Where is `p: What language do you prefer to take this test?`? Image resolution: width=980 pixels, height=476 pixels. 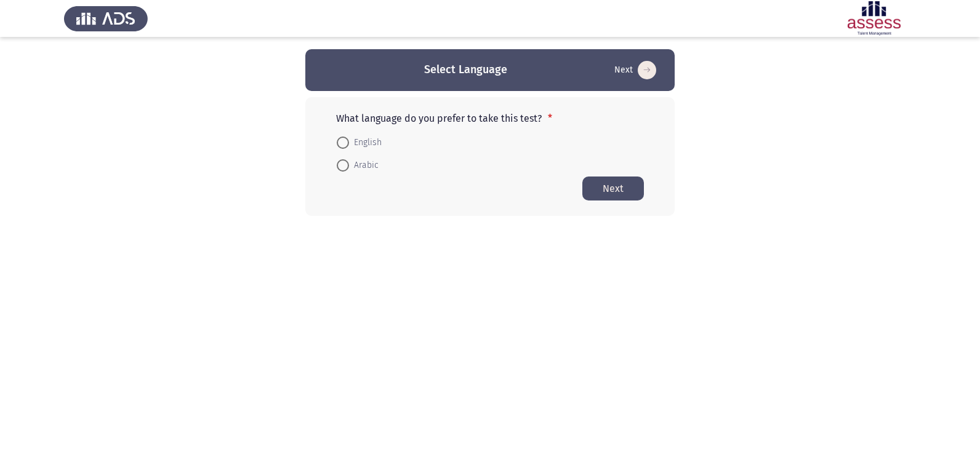
p: What language do you prefer to take this test? is located at coordinates (490, 118).